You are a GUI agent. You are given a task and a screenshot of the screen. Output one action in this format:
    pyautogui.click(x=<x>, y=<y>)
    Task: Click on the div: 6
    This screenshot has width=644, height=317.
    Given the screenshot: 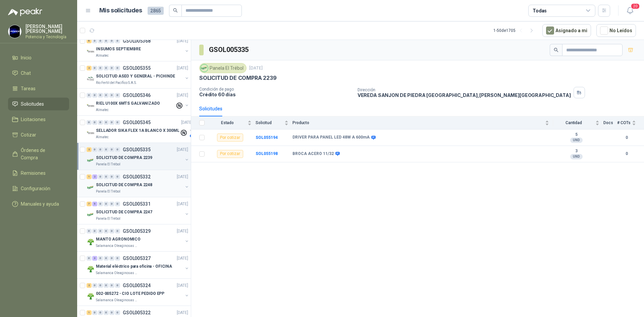 What is the action you would take?
    pyautogui.click(x=89, y=41)
    